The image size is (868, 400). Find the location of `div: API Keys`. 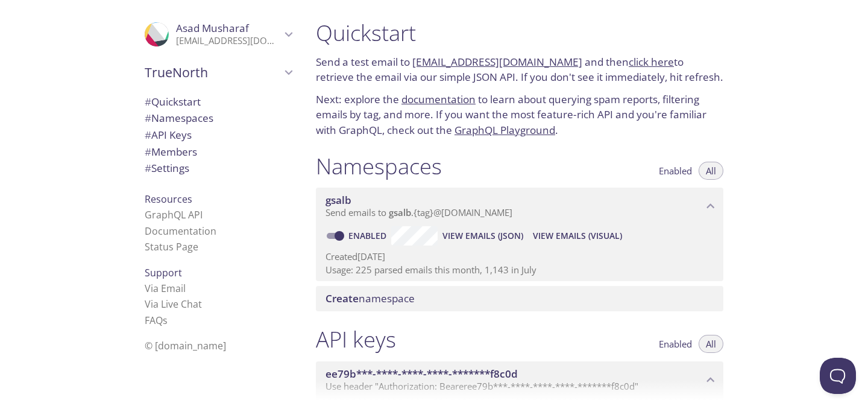

div: API Keys is located at coordinates (218, 135).